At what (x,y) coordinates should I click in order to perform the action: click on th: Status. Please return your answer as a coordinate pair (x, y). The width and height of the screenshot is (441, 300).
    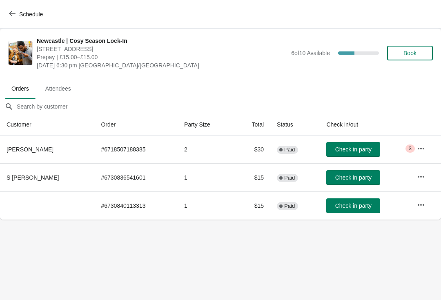
    Looking at the image, I should click on (295, 125).